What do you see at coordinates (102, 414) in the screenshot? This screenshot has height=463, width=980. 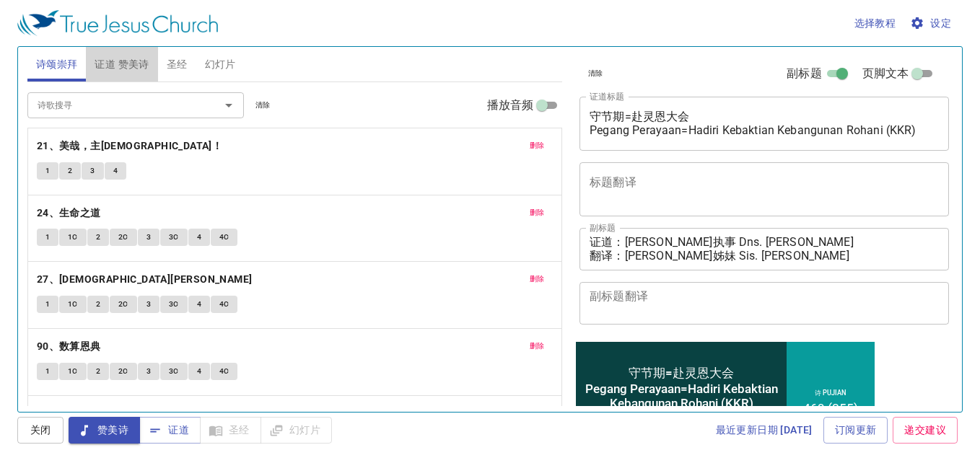 I see `b: 460、愿主赐福保佑你 (404)` at bounding box center [102, 414].